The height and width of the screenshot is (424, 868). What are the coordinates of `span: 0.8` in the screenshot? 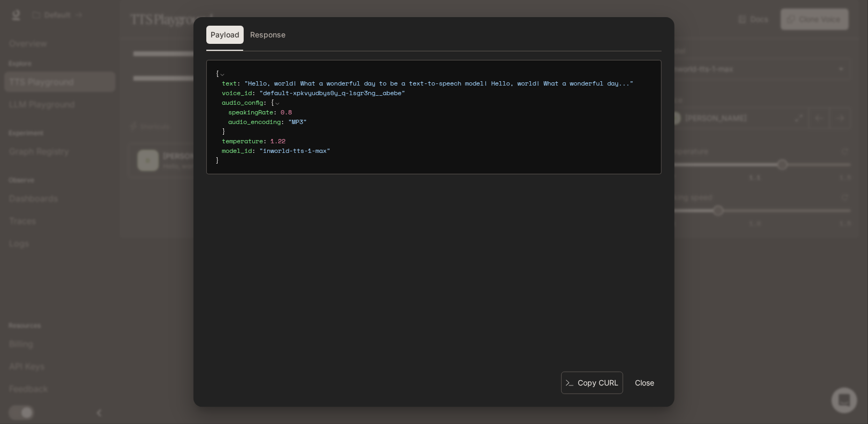 It's located at (286, 112).